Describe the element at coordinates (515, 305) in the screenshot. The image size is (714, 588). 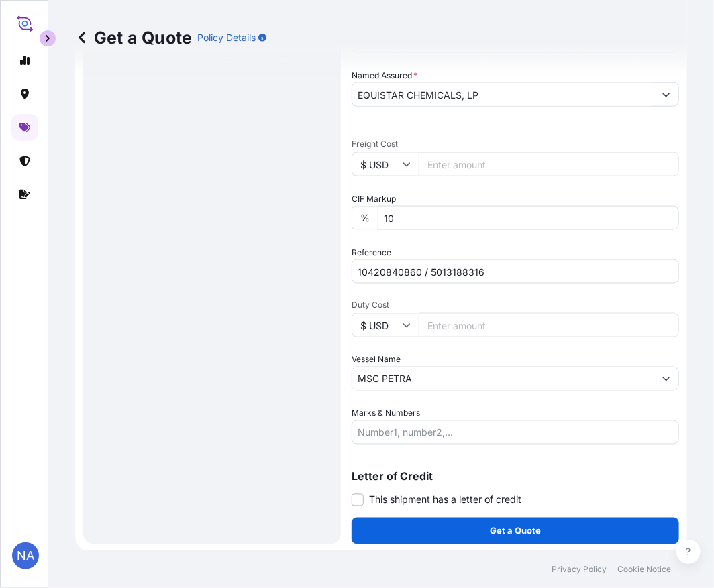
I see `span: Duty Cost` at that location.